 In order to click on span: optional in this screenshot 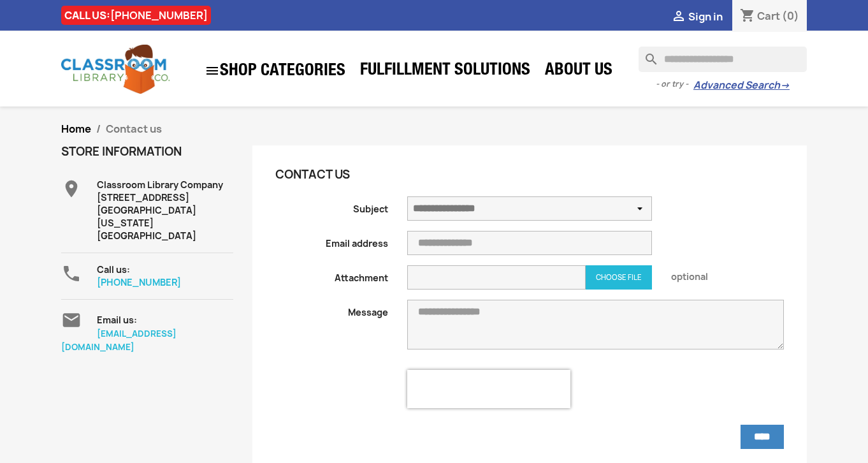, I will do `click(727, 274)`.